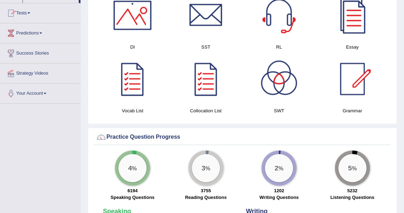 The height and width of the screenshot is (213, 404). What do you see at coordinates (133, 110) in the screenshot?
I see `h4: Vocab List` at bounding box center [133, 110].